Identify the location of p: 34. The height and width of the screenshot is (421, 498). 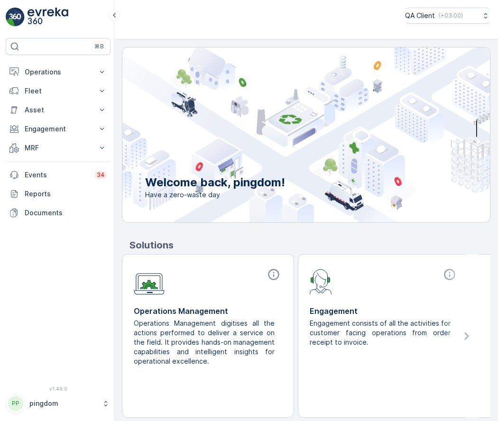
(101, 175).